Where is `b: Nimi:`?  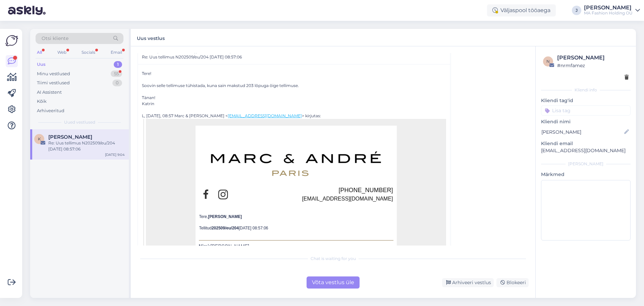
b: Nimi: is located at coordinates (204, 246).